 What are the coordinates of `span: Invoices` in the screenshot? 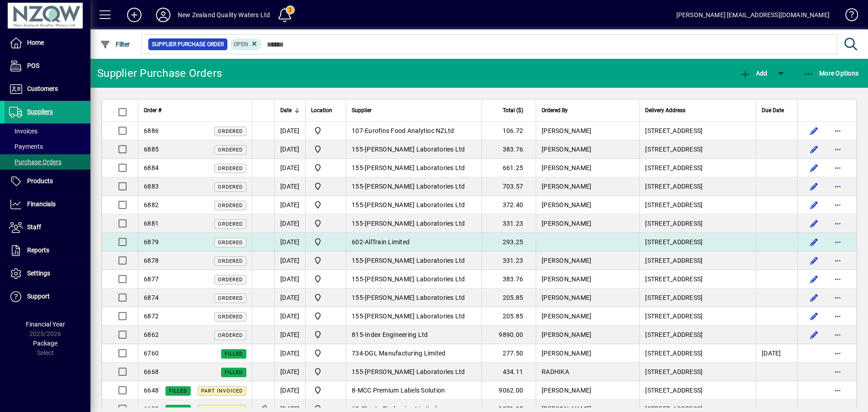 It's located at (23, 131).